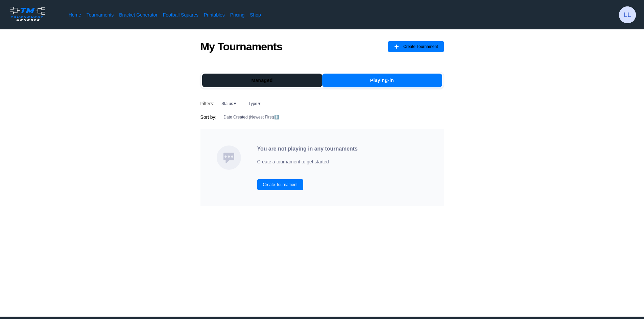 Image resolution: width=644 pixels, height=319 pixels. I want to click on a: Bracket Generator, so click(139, 15).